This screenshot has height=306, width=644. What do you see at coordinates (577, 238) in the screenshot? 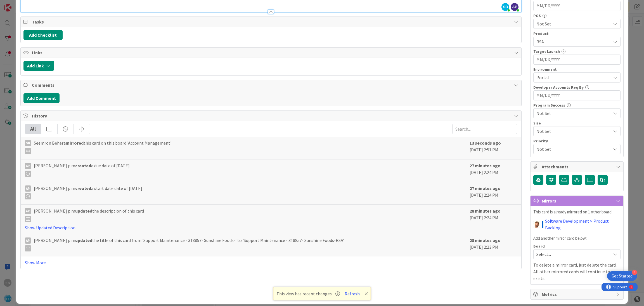
I see `p: Add another mirror card below:` at bounding box center [577, 238].